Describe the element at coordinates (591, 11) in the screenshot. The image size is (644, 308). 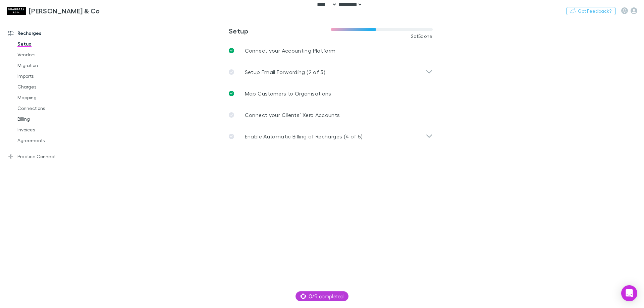
I see `button: Got Feedback?` at that location.